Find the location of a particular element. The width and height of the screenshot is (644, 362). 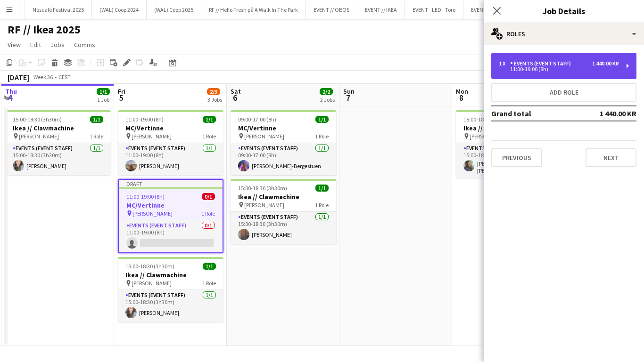

span: 6 is located at coordinates (235, 97).